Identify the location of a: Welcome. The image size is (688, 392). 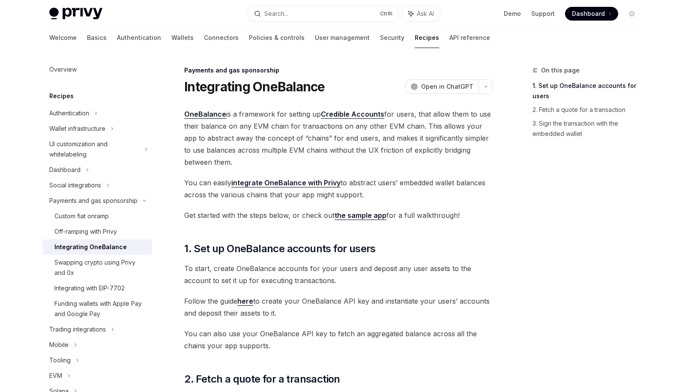
(63, 38).